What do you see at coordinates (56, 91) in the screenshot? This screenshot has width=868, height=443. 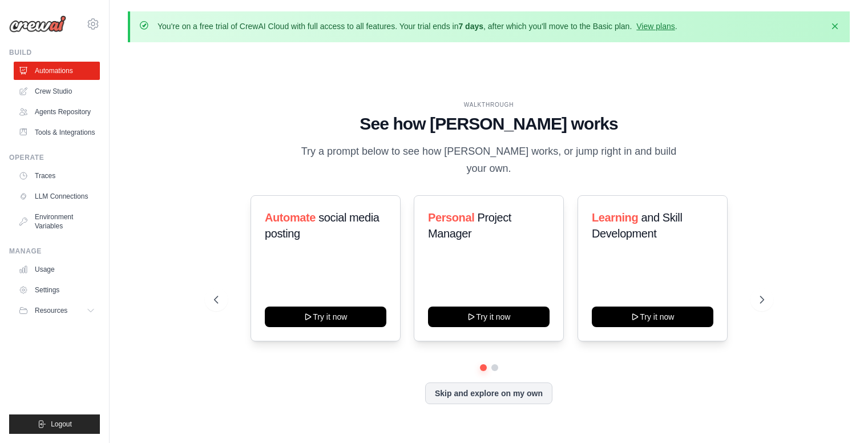 I see `a: Crew Studio` at bounding box center [56, 91].